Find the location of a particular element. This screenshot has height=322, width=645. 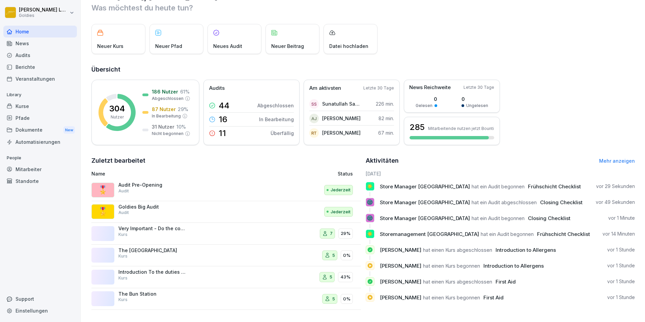

p: Neuer Kurs is located at coordinates (110, 46).